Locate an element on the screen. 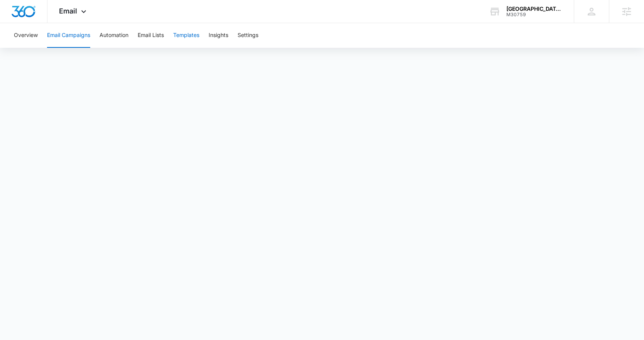  button: Insights is located at coordinates (218, 36).